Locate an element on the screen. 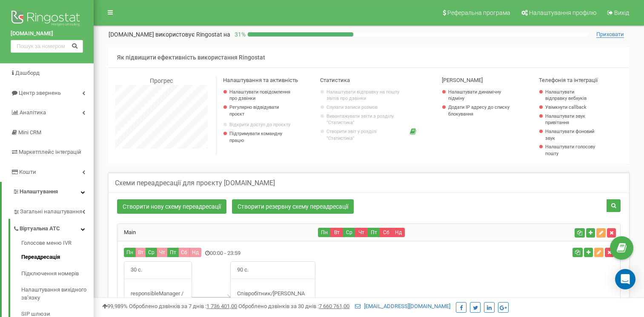 The height and width of the screenshot is (317, 644). span: 99,989% is located at coordinates (115, 306).